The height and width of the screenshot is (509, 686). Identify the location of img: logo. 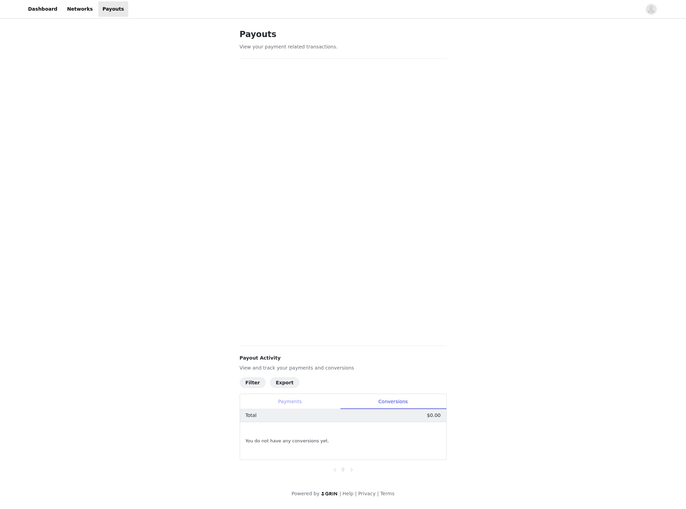
(329, 494).